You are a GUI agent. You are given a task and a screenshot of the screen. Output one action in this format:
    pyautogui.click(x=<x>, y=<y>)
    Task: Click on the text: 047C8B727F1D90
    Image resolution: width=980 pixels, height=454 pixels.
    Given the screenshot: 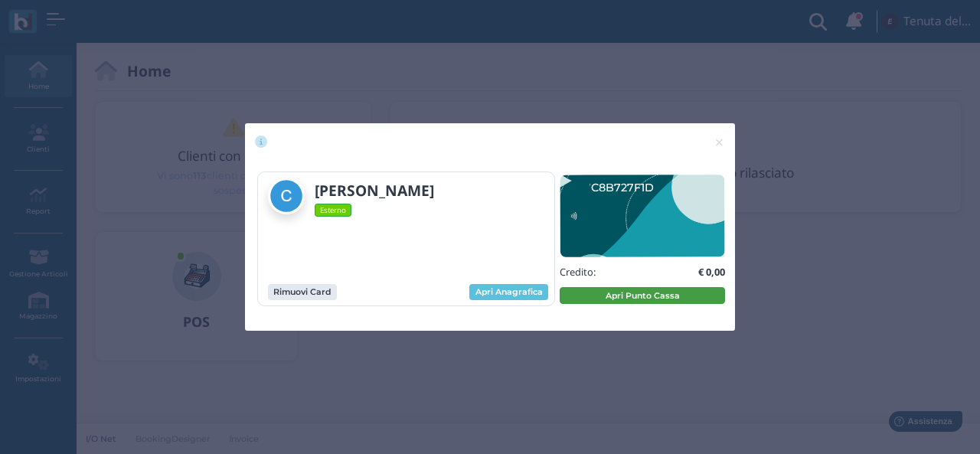 What is the action you would take?
    pyautogui.click(x=619, y=187)
    